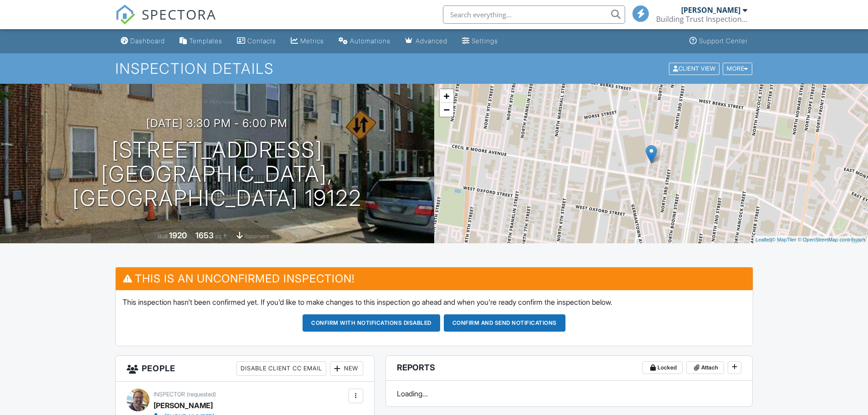  I want to click on div: Dashboard, so click(148, 40).